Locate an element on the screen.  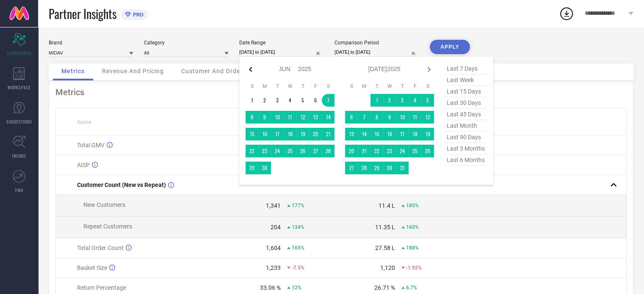
td: Fri Jul 18 2025 is located at coordinates (415, 134).